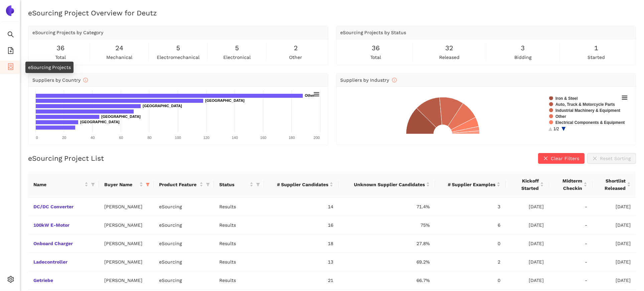 Image resolution: width=644 pixels, height=291 pixels. I want to click on td: 21, so click(301, 280).